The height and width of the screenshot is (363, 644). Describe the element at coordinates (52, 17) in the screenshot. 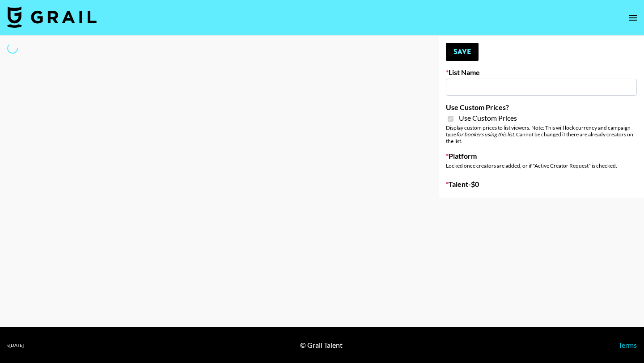

I see `img: Grail Talent` at that location.